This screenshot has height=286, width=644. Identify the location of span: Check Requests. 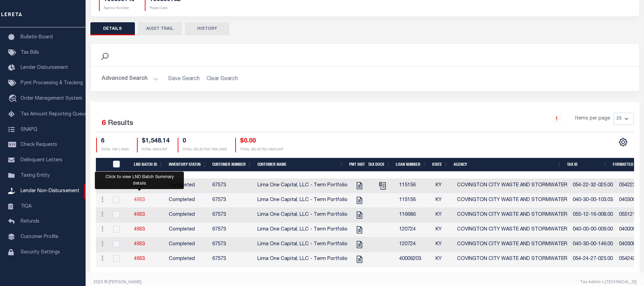
(39, 145).